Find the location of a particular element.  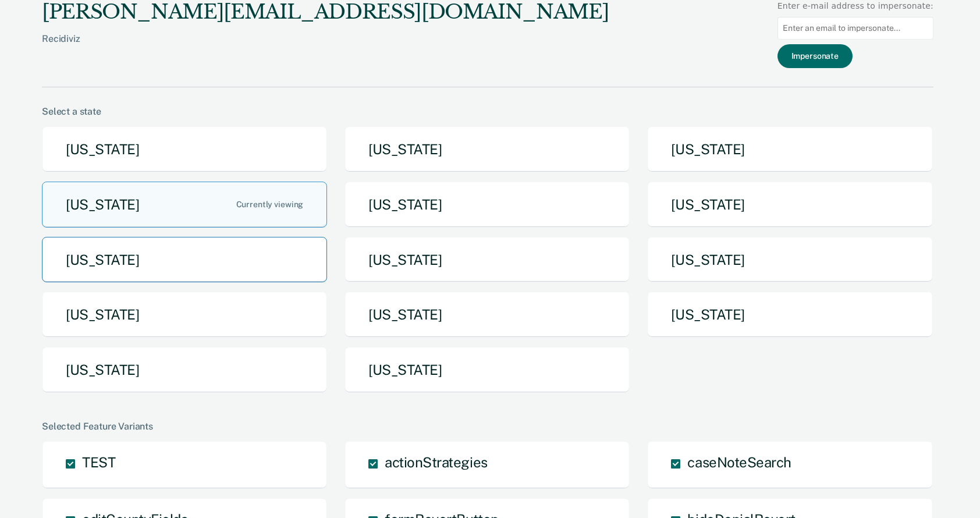

div: Select a state is located at coordinates (487, 111).